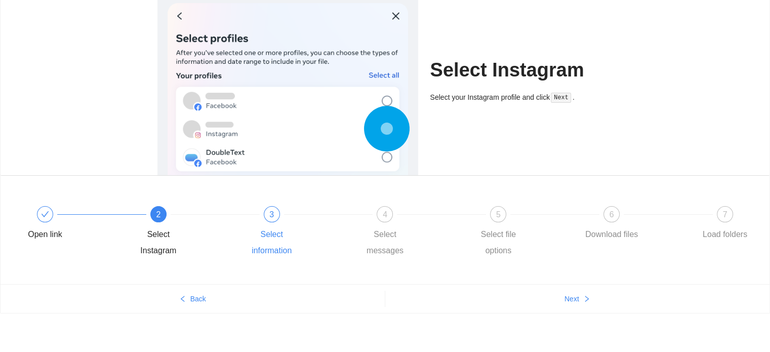  I want to click on div: Load folders, so click(725, 234).